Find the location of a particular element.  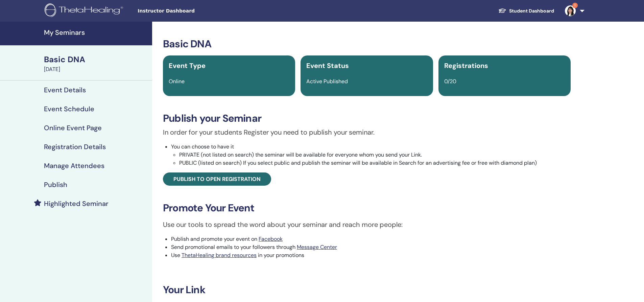

li: PRIVATE (not listed on search) the seminar will be available for everyone whom you send your Link. is located at coordinates (375, 155).